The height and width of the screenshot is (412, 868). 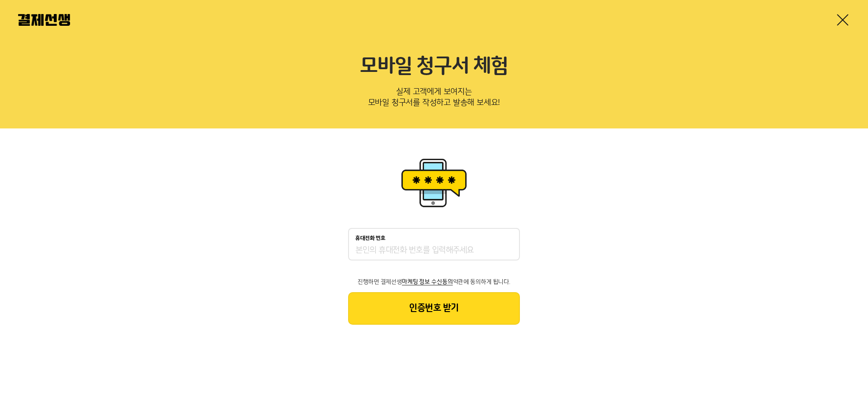 What do you see at coordinates (434, 99) in the screenshot?
I see `p: 실제 고객에게 보여지는 모바일 청구서를 작성하고 발송해 보세요!` at bounding box center [434, 99].